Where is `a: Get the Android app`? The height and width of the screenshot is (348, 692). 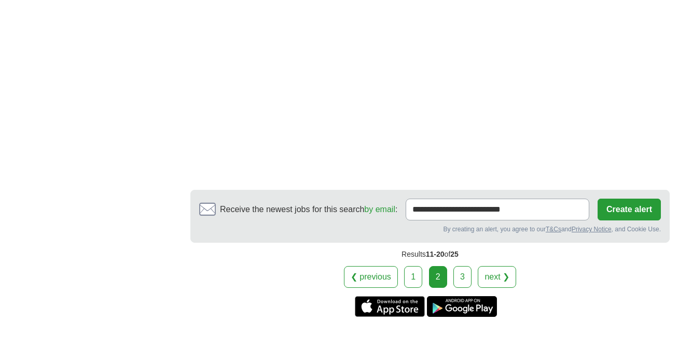 a: Get the Android app is located at coordinates (461, 306).